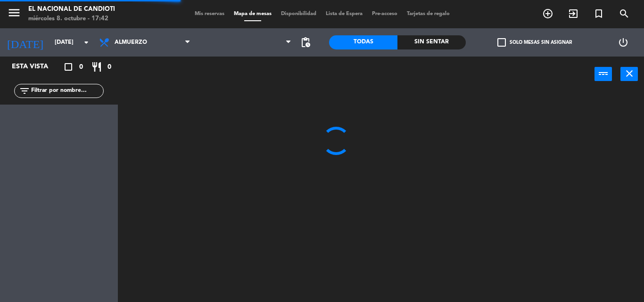 The height and width of the screenshot is (302, 644). What do you see at coordinates (131, 42) in the screenshot?
I see `span: Almuerzo` at bounding box center [131, 42].